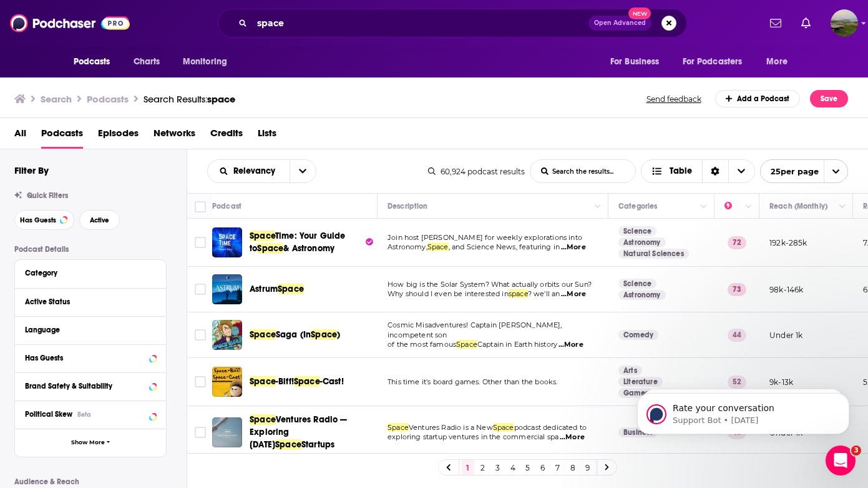 This screenshot has width=868, height=488. Describe the element at coordinates (489, 284) in the screenshot. I see `span: How big is the Solar System? What actually orbits our Sun?` at that location.